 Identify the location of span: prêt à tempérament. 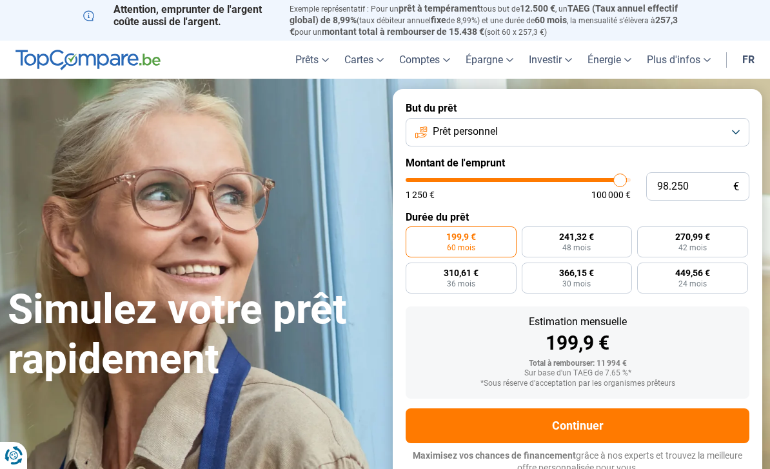
(439, 8).